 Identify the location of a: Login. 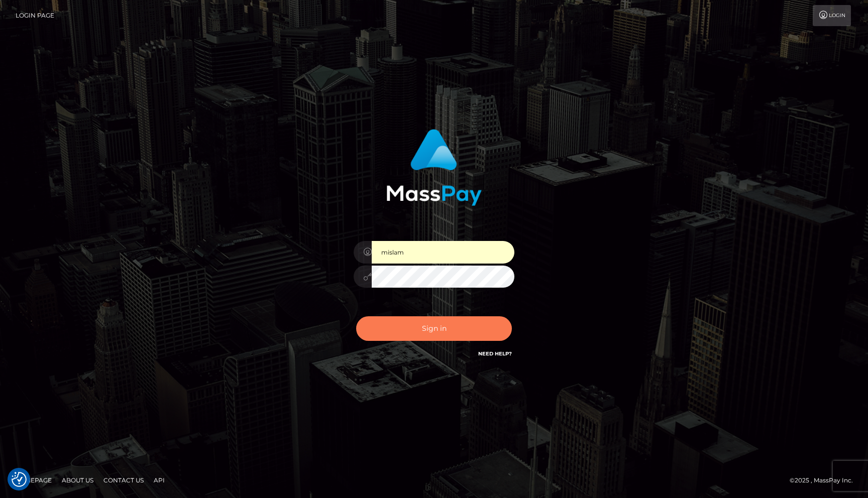
(831, 16).